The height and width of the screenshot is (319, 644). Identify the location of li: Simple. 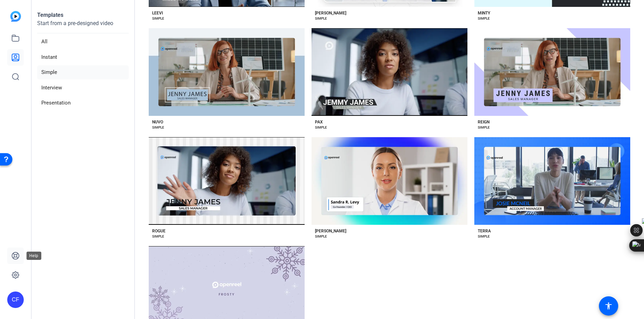
(83, 72).